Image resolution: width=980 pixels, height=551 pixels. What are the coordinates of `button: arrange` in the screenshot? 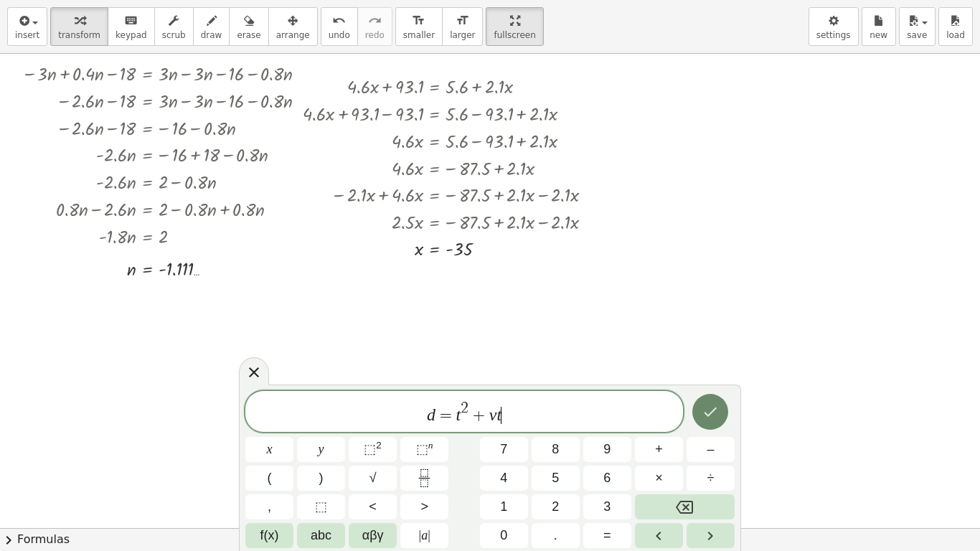 It's located at (293, 26).